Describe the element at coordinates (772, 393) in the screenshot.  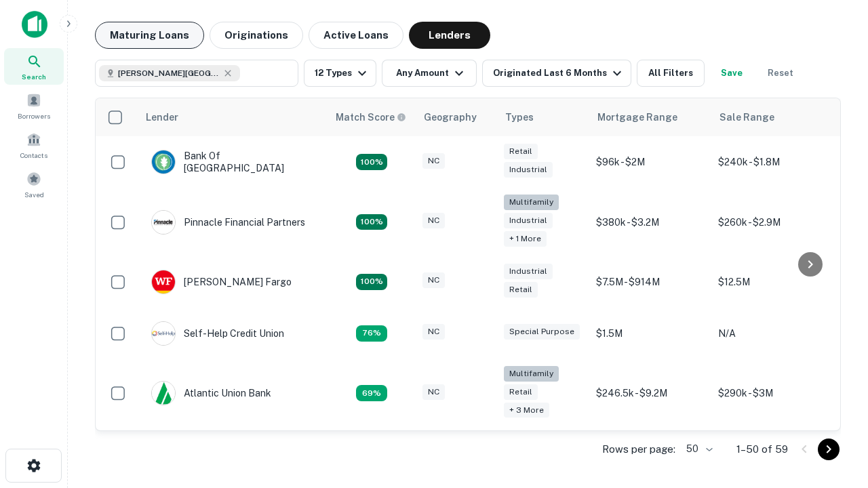
I see `td: $290k - $3M` at that location.